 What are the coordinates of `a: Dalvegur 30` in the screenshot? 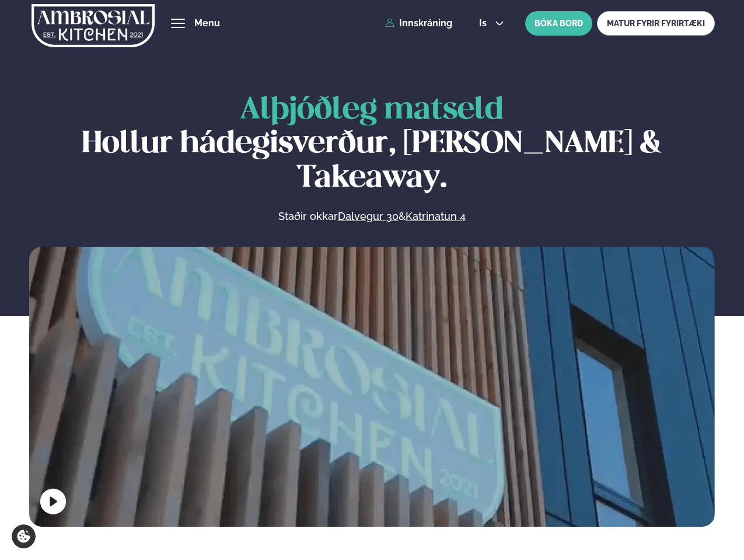 It's located at (368, 217).